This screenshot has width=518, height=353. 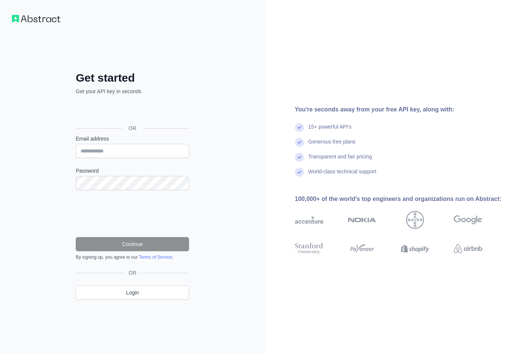 What do you see at coordinates (132, 139) in the screenshot?
I see `label: Email address` at bounding box center [132, 139].